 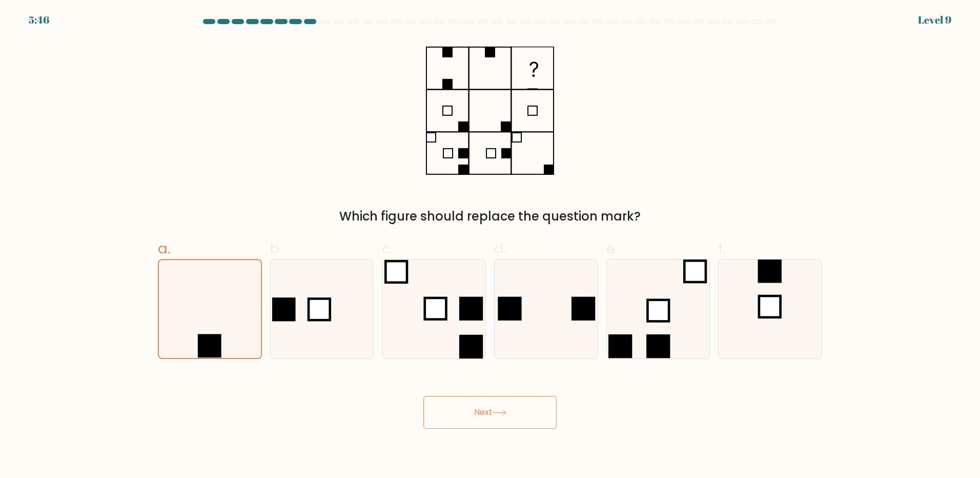 What do you see at coordinates (612, 248) in the screenshot?
I see `span: e.` at bounding box center [612, 248].